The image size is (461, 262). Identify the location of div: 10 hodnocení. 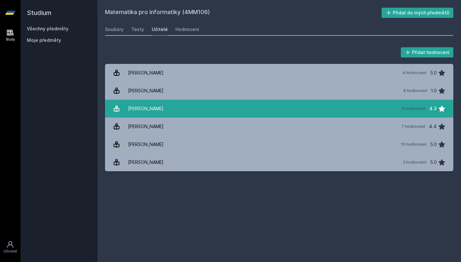
(413, 145).